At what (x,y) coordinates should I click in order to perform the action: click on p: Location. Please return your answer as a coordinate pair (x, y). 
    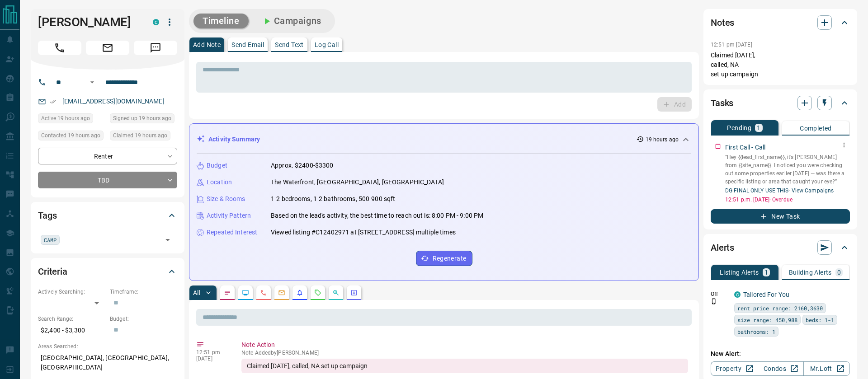
    Looking at the image, I should click on (219, 182).